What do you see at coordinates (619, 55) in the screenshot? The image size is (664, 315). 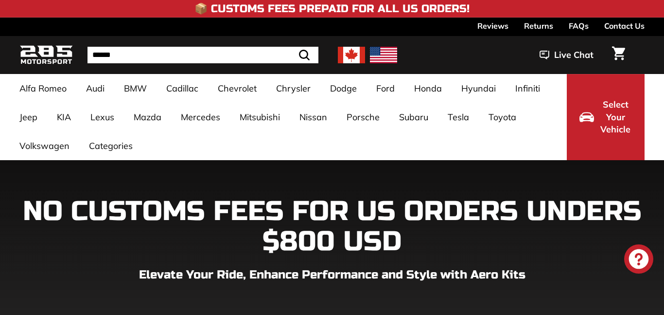 I see `a: Cart` at bounding box center [619, 55].